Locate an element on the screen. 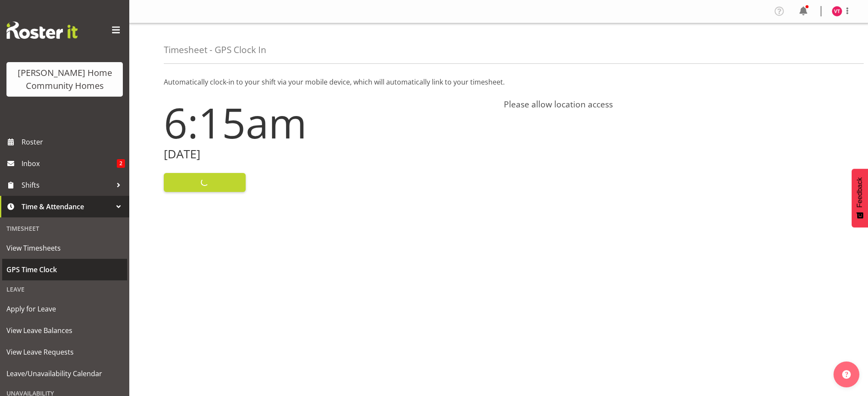  a: View Timesheets is located at coordinates (65, 248).